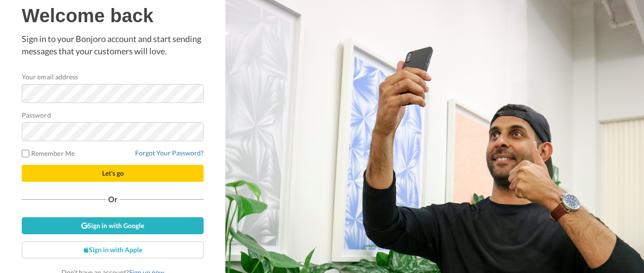 The width and height of the screenshot is (644, 273). I want to click on h1: Welcome back, so click(113, 15).